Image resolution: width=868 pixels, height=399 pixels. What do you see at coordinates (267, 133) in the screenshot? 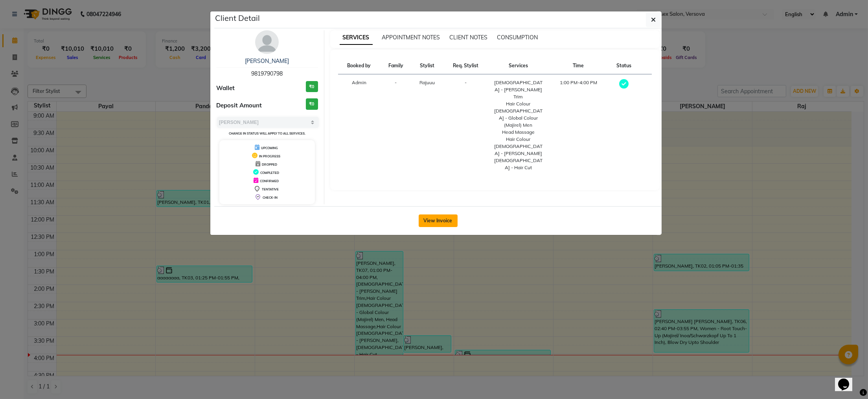
I see `small: Change in status will apply to all services.` at bounding box center [267, 133].